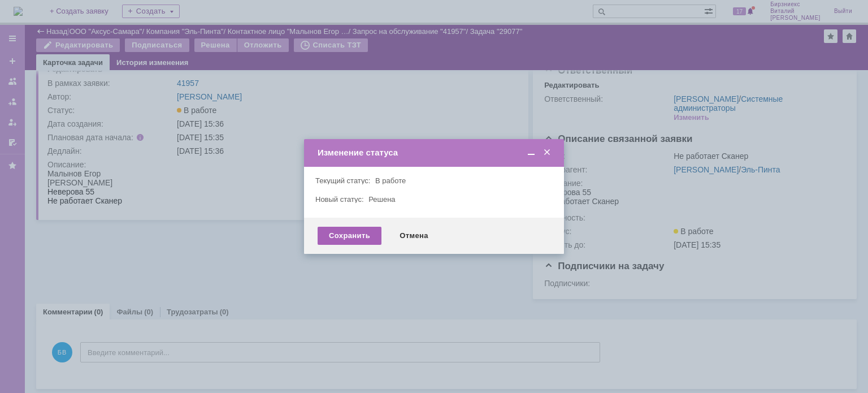 The image size is (868, 393). I want to click on span: Свернуть (Ctrl + M), so click(532, 153).